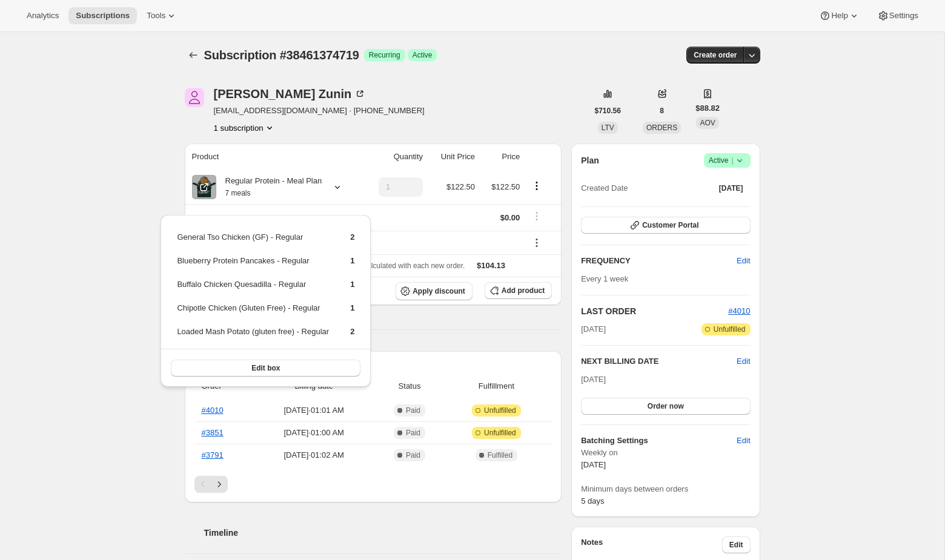 The width and height of the screenshot is (945, 560). I want to click on span: $710.56, so click(607, 111).